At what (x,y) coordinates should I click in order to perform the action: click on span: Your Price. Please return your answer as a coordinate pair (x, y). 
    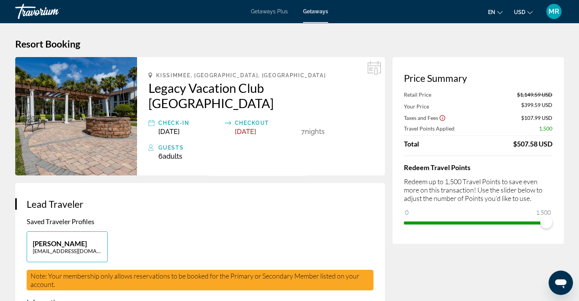
    Looking at the image, I should click on (416, 106).